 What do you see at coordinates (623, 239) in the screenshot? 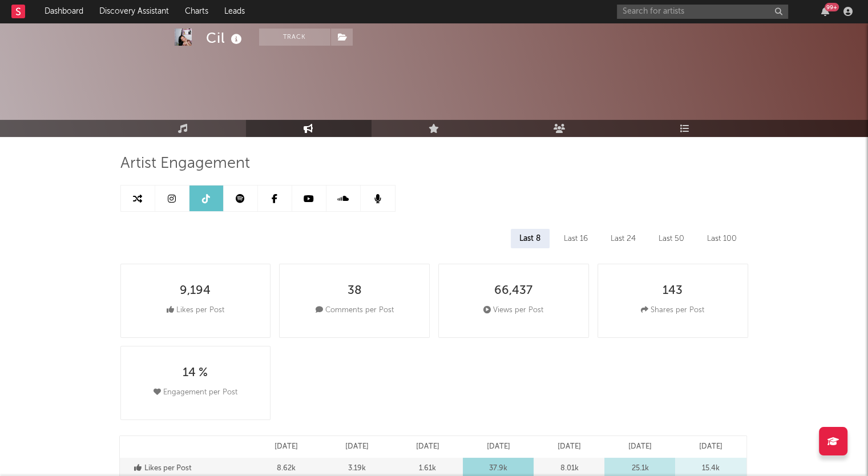
I see `div: Last 24` at bounding box center [623, 239].